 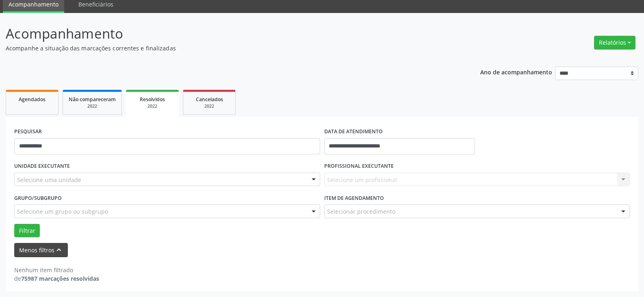 What do you see at coordinates (32, 99) in the screenshot?
I see `span: Agendados` at bounding box center [32, 99].